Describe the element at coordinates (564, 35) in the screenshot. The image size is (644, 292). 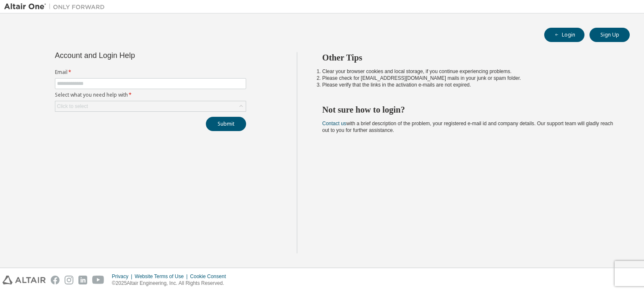
I see `button: Login` at that location.